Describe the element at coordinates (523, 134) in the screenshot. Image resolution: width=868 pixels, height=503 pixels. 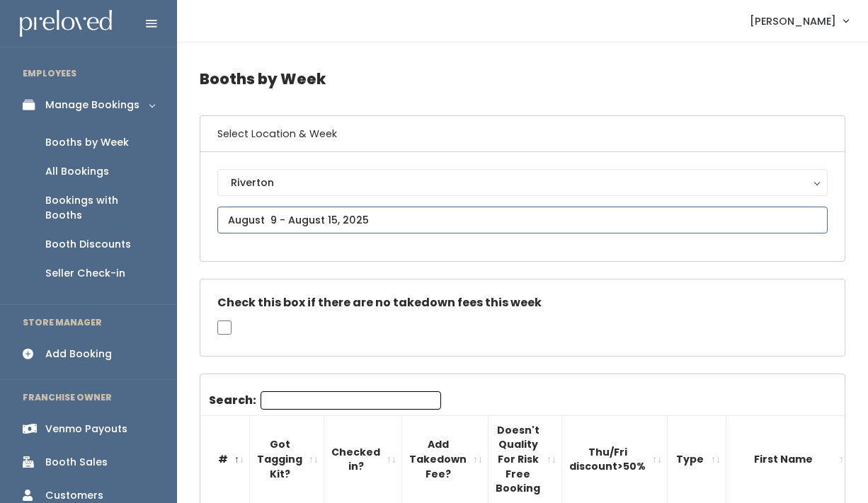
I see `h6: Select Location & Week` at that location.